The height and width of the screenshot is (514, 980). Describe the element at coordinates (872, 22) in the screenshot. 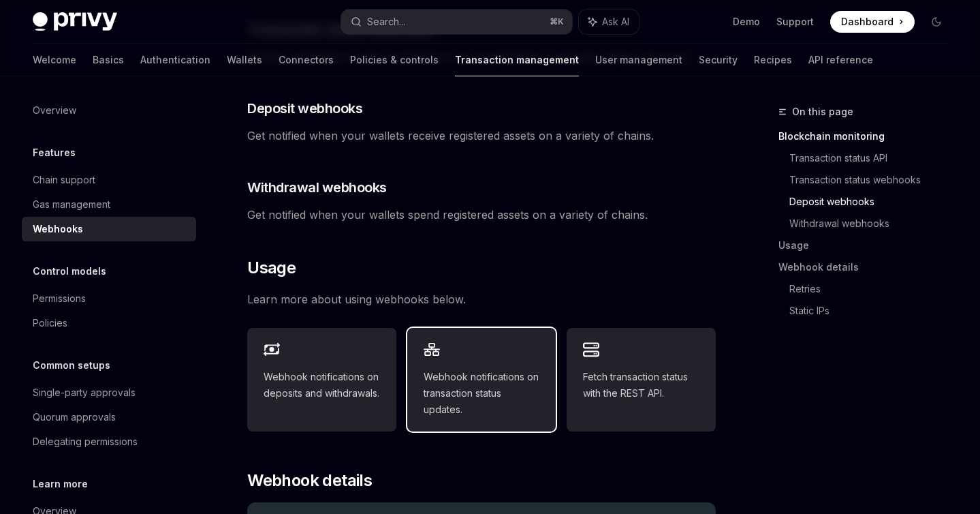

I see `a: Dashboard` at that location.